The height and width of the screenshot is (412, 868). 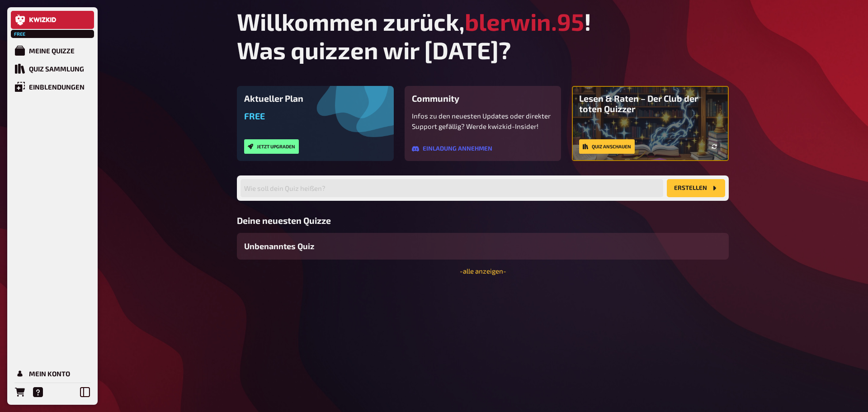 I want to click on a: Einblendungen, so click(x=52, y=87).